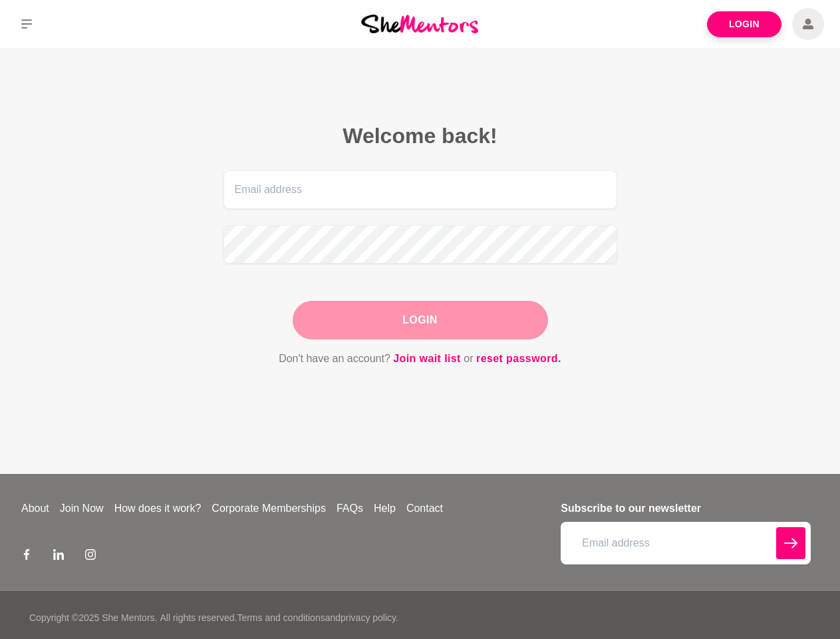  What do you see at coordinates (744, 24) in the screenshot?
I see `a: Login` at bounding box center [744, 24].